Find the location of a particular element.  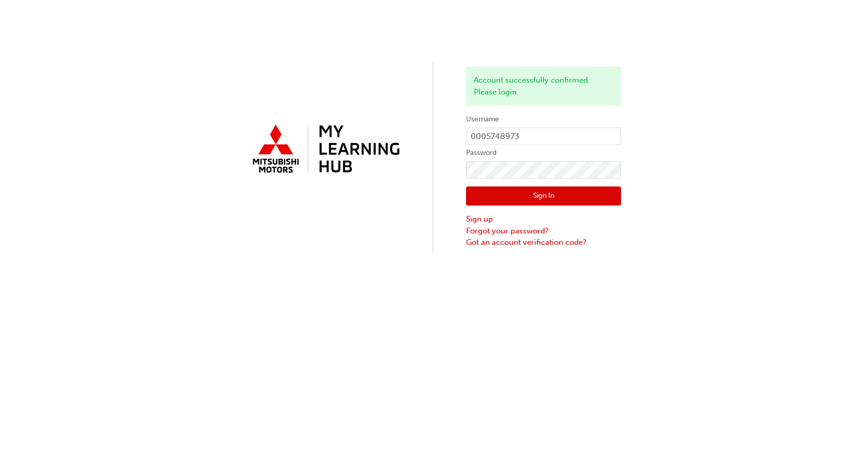

label: Username is located at coordinates (543, 120).